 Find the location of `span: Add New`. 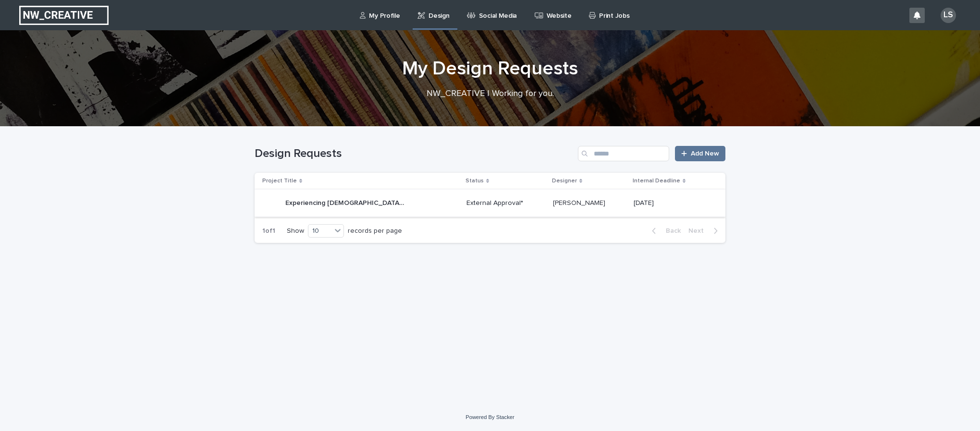

span: Add New is located at coordinates (705, 154).